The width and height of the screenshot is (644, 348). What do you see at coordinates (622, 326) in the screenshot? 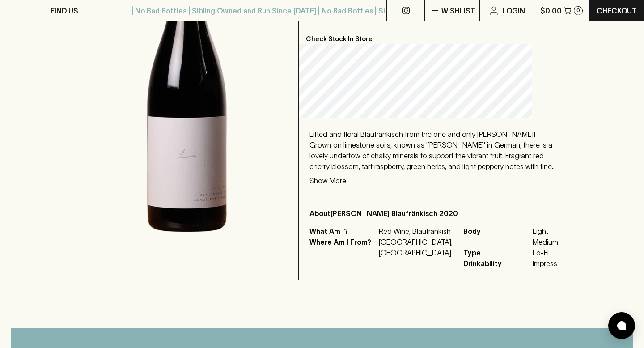
I see `img: bubble-icon` at bounding box center [622, 326].